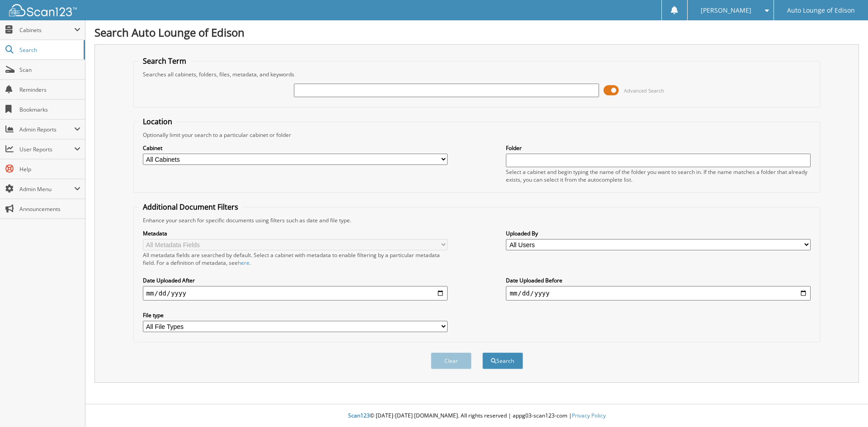 The width and height of the screenshot is (868, 427). Describe the element at coordinates (165, 61) in the screenshot. I see `legend: Search Term` at that location.